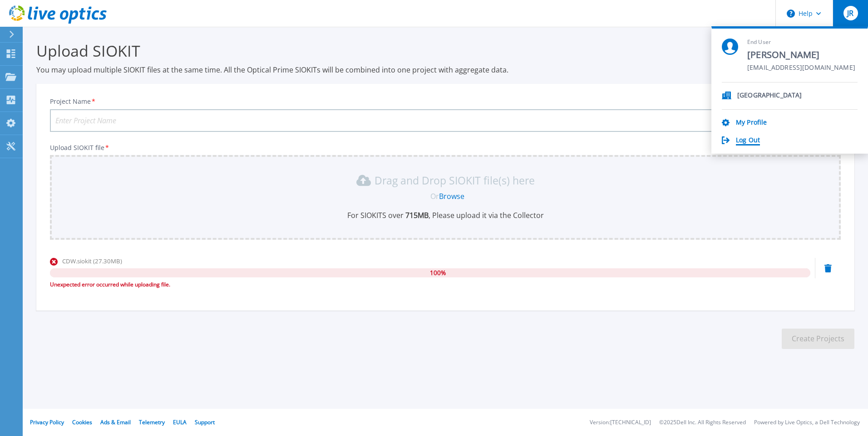  I want to click on a: Browse, so click(452, 196).